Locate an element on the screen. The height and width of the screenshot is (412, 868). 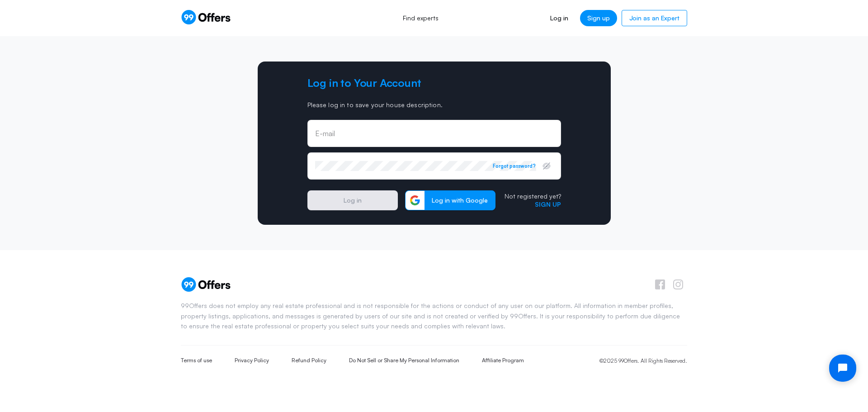
p: Not registered yet? is located at coordinates (532, 196).